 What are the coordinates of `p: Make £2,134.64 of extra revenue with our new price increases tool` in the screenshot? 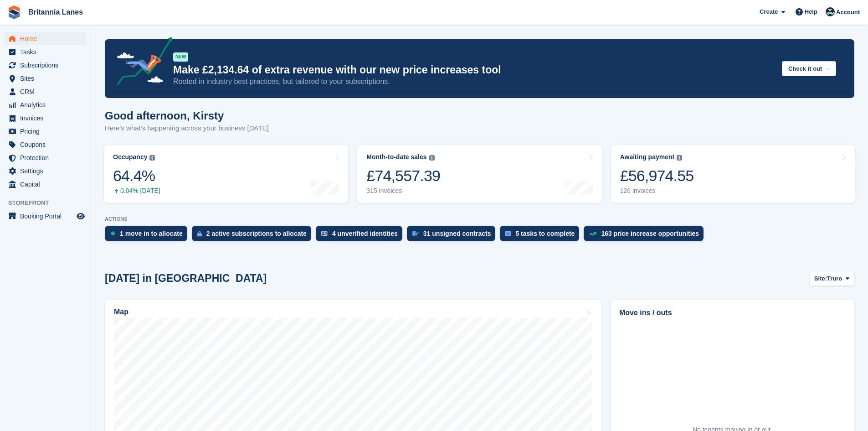 It's located at (474, 70).